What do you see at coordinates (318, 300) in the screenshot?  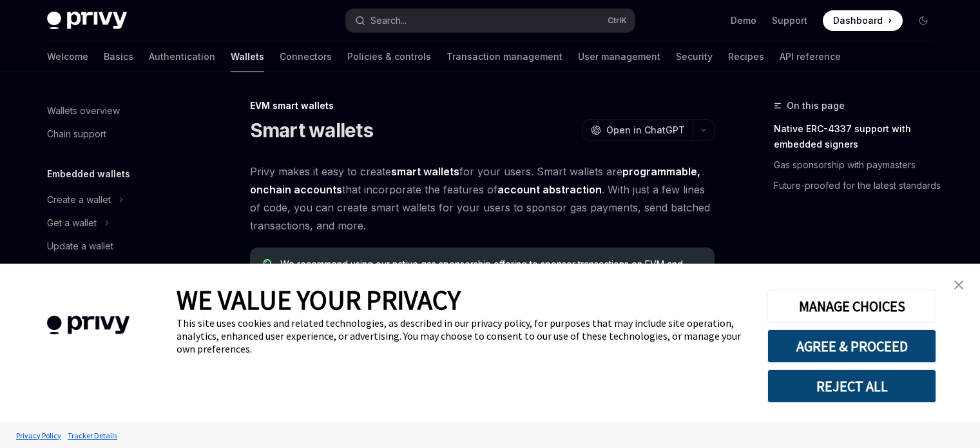 I see `span: WE VALUE YOUR PRIVACY` at bounding box center [318, 300].